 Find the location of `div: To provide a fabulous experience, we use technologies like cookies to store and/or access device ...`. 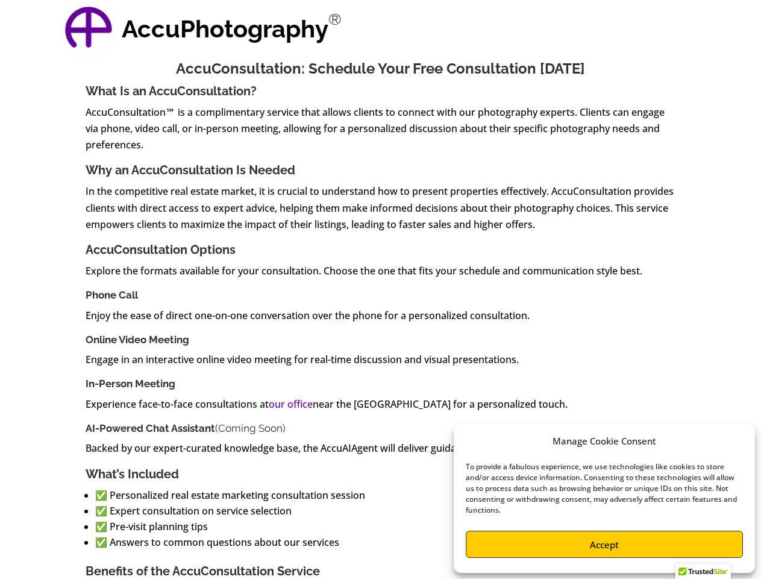

div: To provide a fabulous experience, we use technologies like cookies to store and/or access device ... is located at coordinates (604, 488).